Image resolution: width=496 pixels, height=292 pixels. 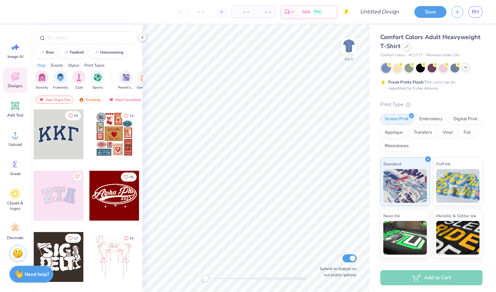 I want to click on span: Sorority, so click(x=42, y=88).